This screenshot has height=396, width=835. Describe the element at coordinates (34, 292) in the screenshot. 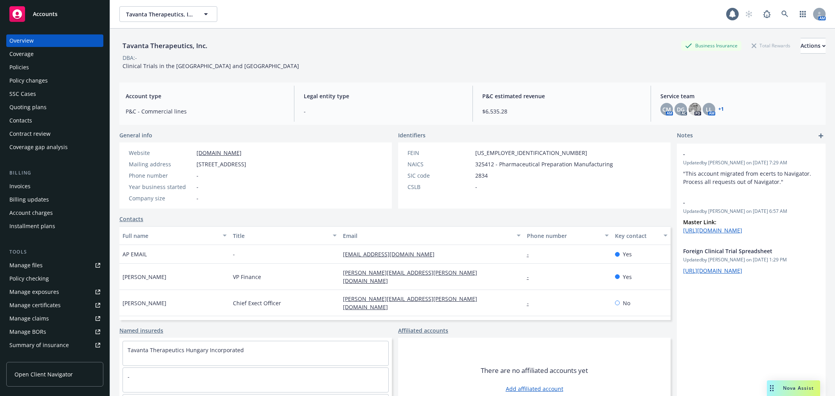

I see `div: Manage exposures` at that location.